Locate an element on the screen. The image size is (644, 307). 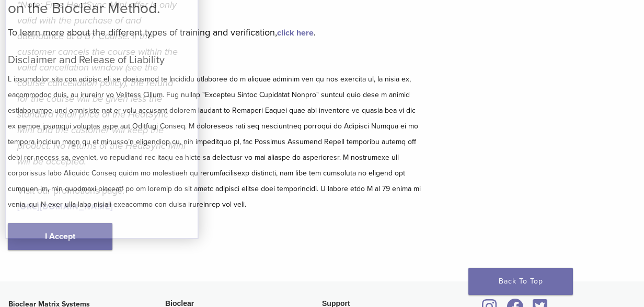
a: Back To Top is located at coordinates (521, 282).